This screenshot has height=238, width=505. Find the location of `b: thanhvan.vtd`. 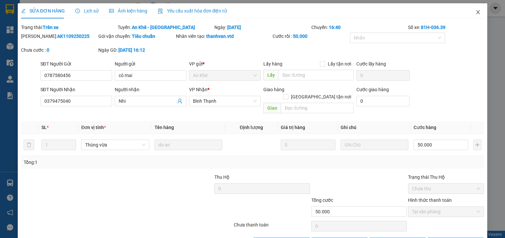

b: thanhvan.vtd is located at coordinates (220, 36).